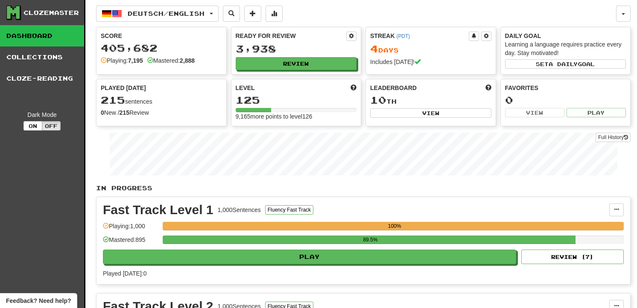 The image size is (637, 308). What do you see at coordinates (166, 13) in the screenshot?
I see `span: Deutsch / English` at bounding box center [166, 13].